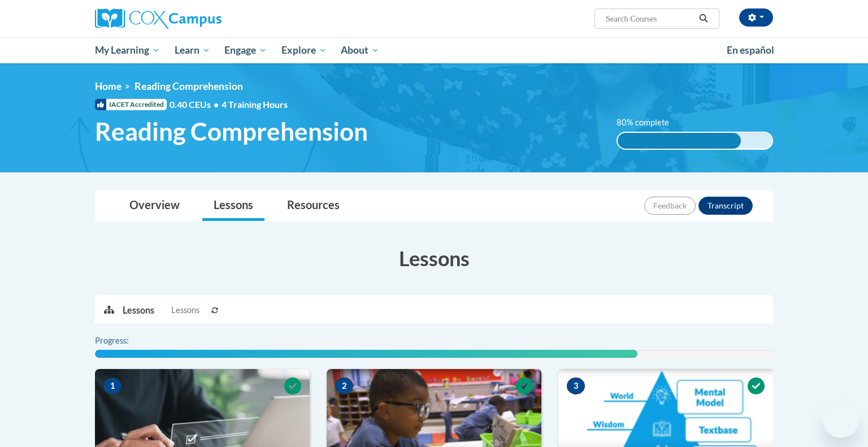  What do you see at coordinates (192, 50) in the screenshot?
I see `a: Learn` at bounding box center [192, 50].